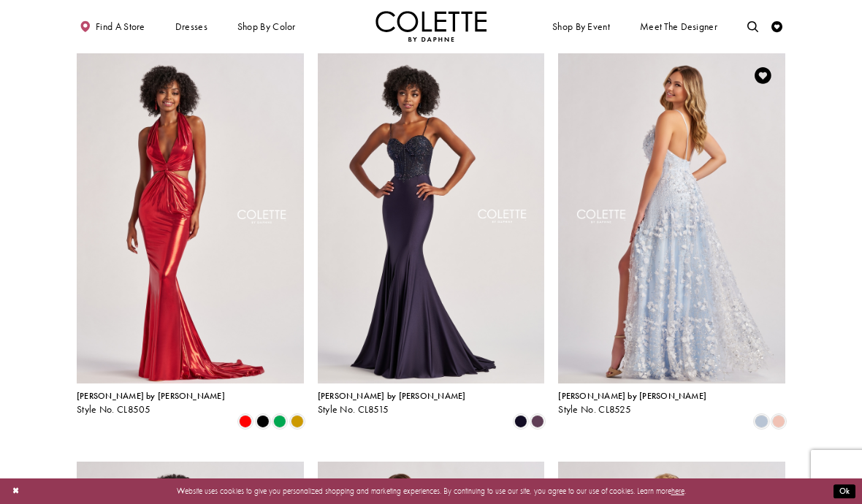 The height and width of the screenshot is (504, 862). What do you see at coordinates (594, 409) in the screenshot?
I see `span: Style No. CL8525` at bounding box center [594, 409].